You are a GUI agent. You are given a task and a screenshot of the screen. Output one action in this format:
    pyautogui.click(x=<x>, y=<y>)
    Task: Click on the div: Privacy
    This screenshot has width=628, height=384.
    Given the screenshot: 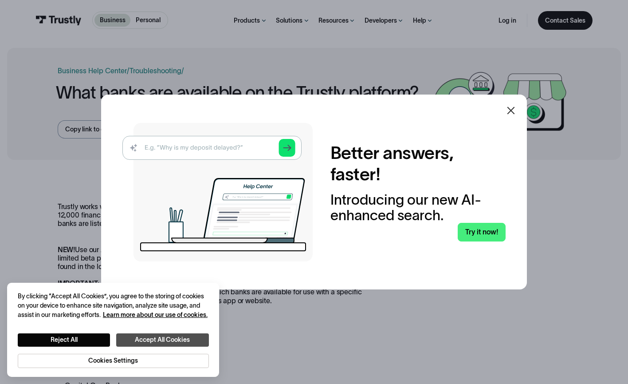 What is the action you would take?
    pyautogui.click(x=113, y=329)
    